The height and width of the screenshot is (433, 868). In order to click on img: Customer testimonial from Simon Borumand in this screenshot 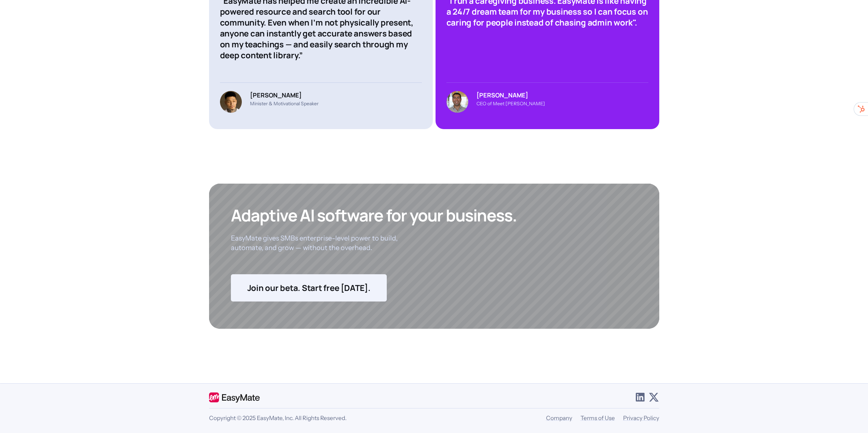, I will do `click(457, 102)`.